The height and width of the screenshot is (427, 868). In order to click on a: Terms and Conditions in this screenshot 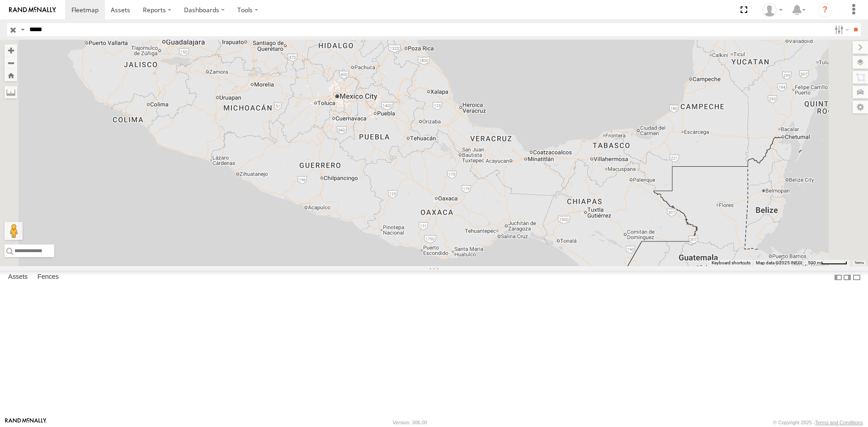, I will do `click(839, 423)`.